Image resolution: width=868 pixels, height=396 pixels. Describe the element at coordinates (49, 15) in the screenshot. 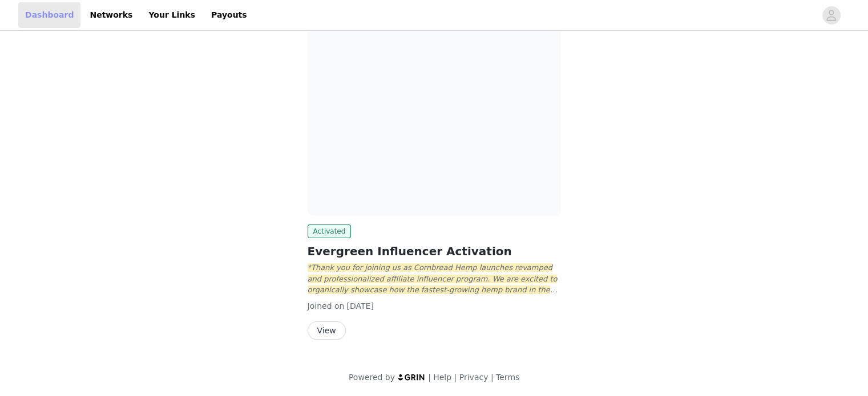

I see `a: Dashboard` at that location.